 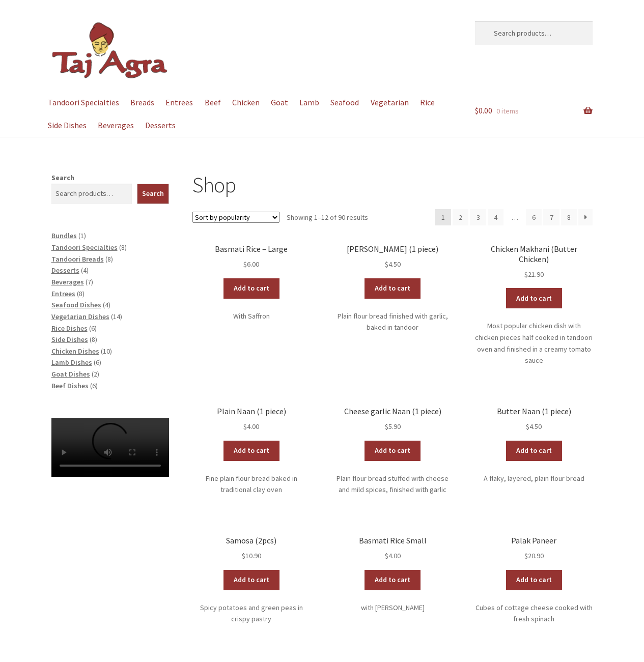 What do you see at coordinates (427, 102) in the screenshot?
I see `a: Rice` at bounding box center [427, 102].